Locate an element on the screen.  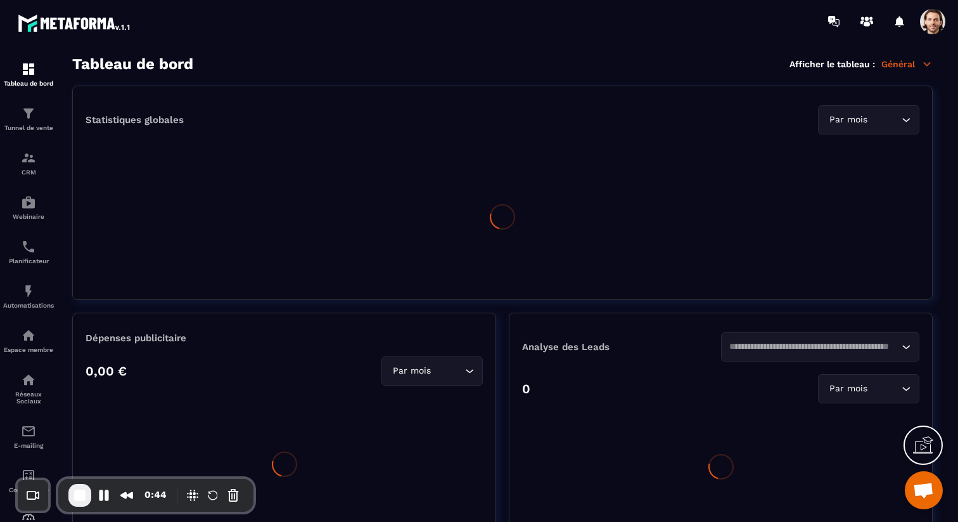
p: Réseaux Sociaux is located at coordinates (29, 397).